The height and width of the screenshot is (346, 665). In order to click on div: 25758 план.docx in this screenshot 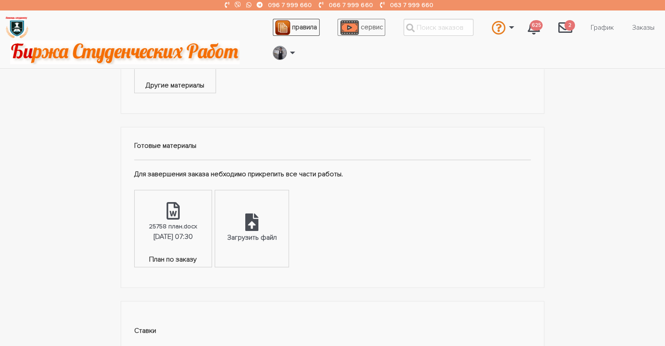, I will do `click(173, 226)`.